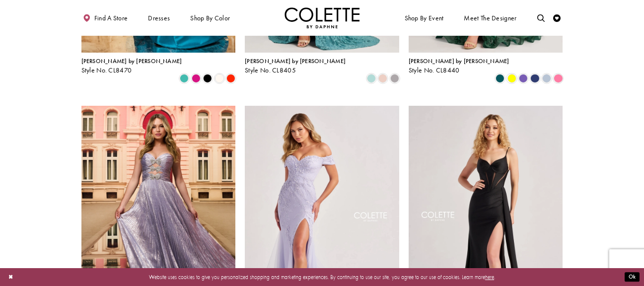 This screenshot has width=644, height=286. What do you see at coordinates (295, 66) in the screenshot?
I see `div: Colette by Daphne Style No. CL8405` at bounding box center [295, 66].